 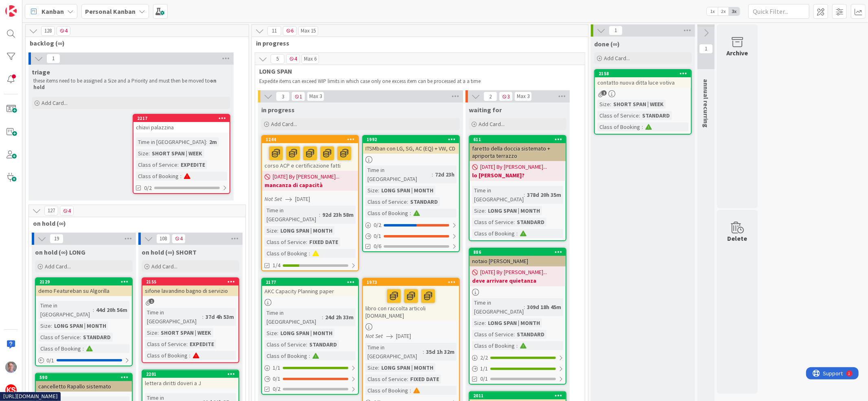 I want to click on span: 19, so click(x=57, y=239).